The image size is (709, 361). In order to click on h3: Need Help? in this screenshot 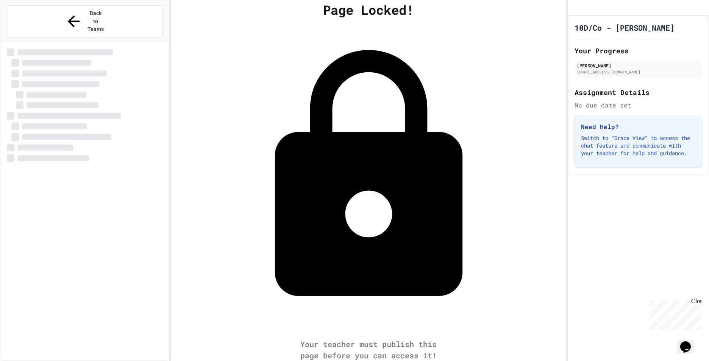, I will do `click(638, 127)`.